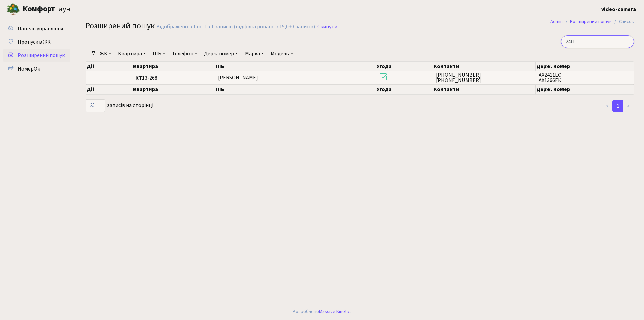  I want to click on nav: breadcrumb, so click(593, 22).